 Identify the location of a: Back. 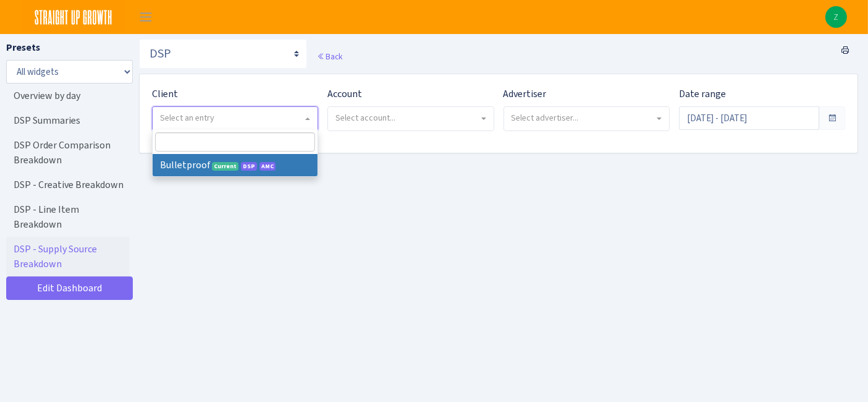
(329, 56).